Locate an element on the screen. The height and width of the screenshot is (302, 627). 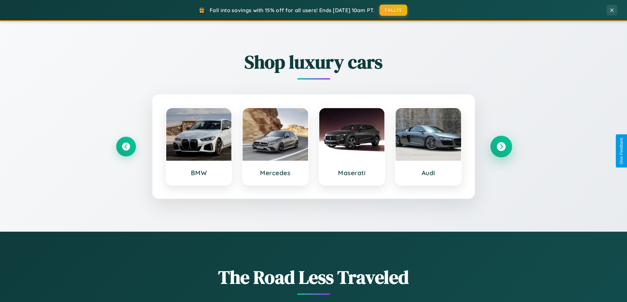
h3: Audi is located at coordinates (428, 173).